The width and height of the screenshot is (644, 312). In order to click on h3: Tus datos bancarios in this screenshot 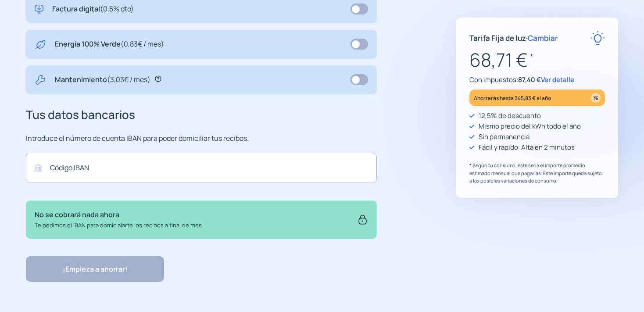, I will do `click(201, 115)`.